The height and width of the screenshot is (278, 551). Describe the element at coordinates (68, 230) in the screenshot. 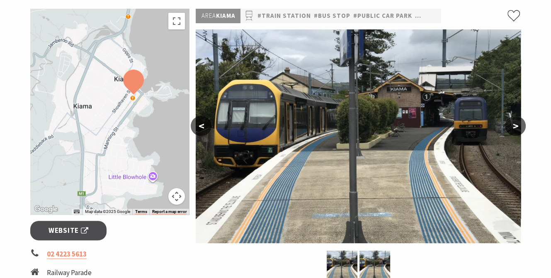

I see `span: Website` at that location.